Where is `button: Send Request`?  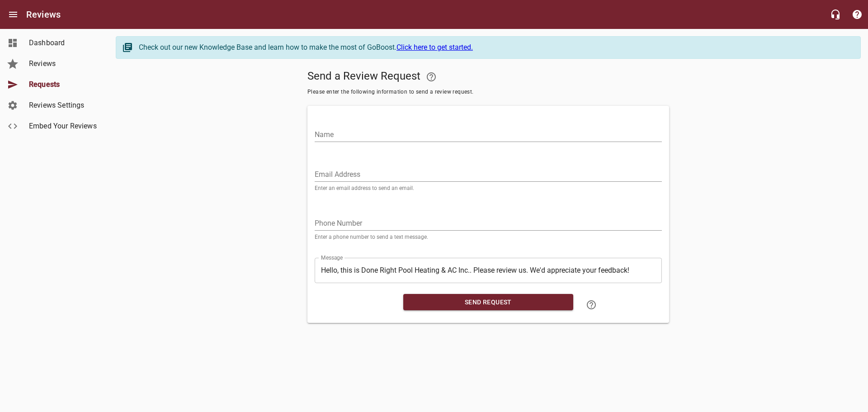 button: Send Request is located at coordinates (488, 302).